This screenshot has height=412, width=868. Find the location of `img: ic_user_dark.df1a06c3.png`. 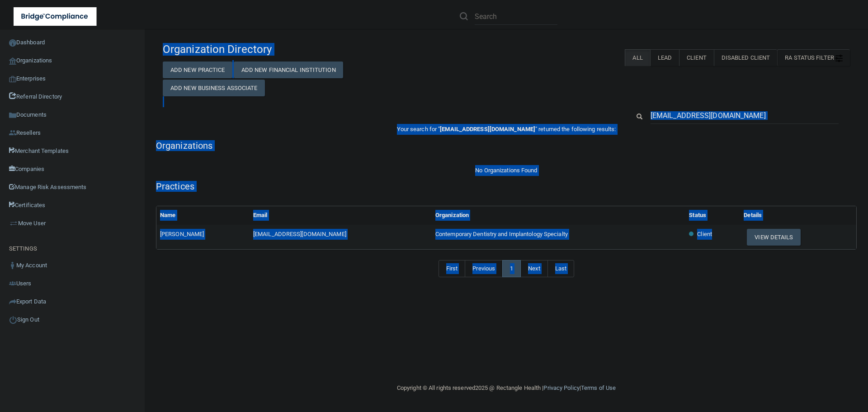

img: ic_user_dark.df1a06c3.png is located at coordinates (13, 266).